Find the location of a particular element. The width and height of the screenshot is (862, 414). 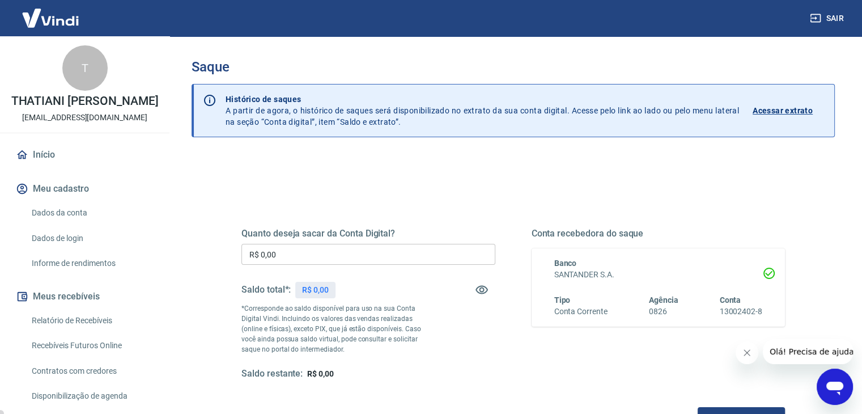

span: Conta is located at coordinates (730, 300).